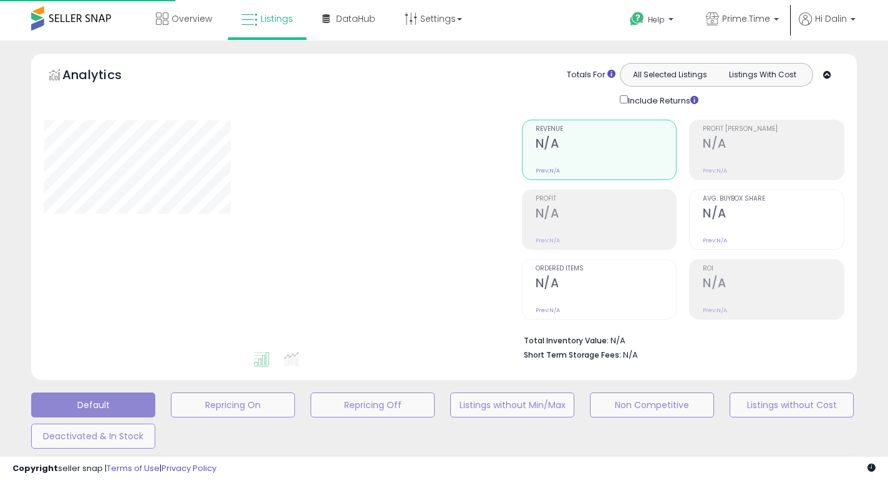 Image resolution: width=888 pixels, height=481 pixels. Describe the element at coordinates (830, 19) in the screenshot. I see `span: Hi Dalin` at that location.